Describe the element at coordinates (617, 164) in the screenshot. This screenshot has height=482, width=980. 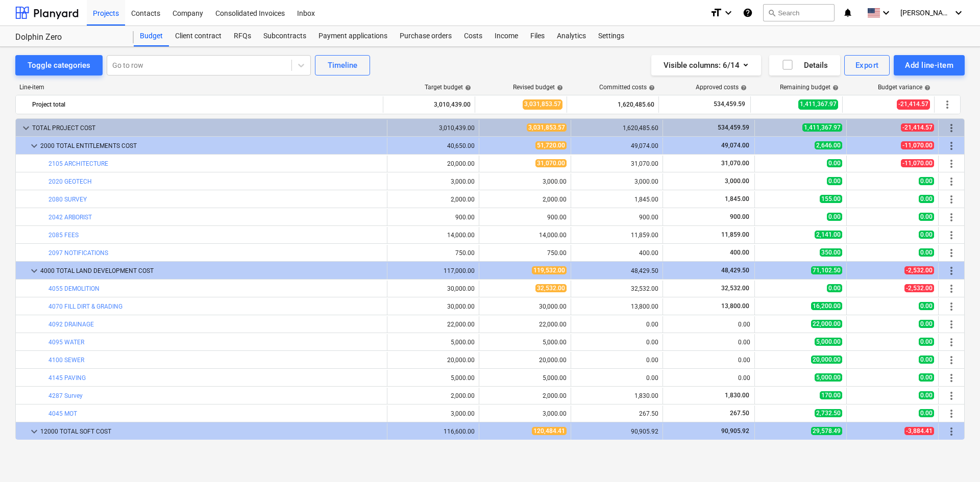
I see `div: 31,070.00` at that location.